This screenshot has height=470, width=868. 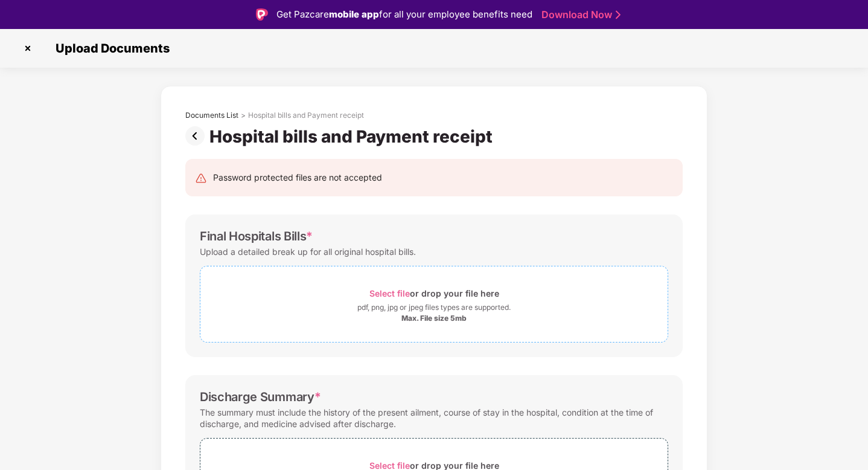 What do you see at coordinates (28, 49) in the screenshot?
I see `img: svg+xml;base64,PHN2ZyBpZD0iQ3Jvc3MtMzJ4MzIiIHhtbG5zPSJodHRwOi8vd3d3LnczLm9yZy8yMDAwL3N2ZyIgd2lkdG...` at bounding box center [28, 49].